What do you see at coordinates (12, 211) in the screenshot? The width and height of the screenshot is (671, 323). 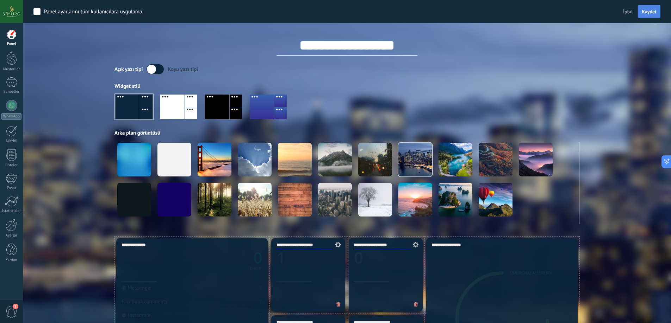 I see `div: İstatistikler` at bounding box center [12, 211].